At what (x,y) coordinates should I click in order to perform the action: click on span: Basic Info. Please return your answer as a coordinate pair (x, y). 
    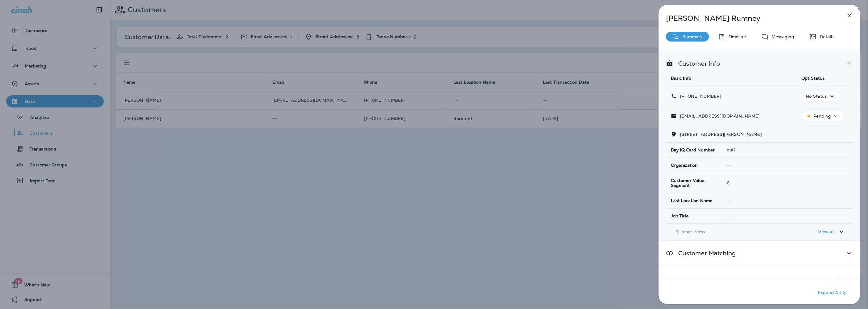
    Looking at the image, I should click on (681, 78).